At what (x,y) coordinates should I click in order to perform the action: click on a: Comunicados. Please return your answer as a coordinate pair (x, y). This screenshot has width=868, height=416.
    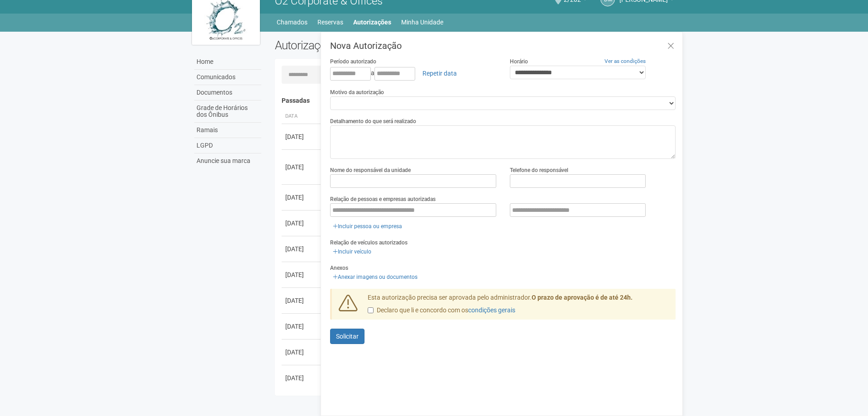
    Looking at the image, I should click on (228, 78).